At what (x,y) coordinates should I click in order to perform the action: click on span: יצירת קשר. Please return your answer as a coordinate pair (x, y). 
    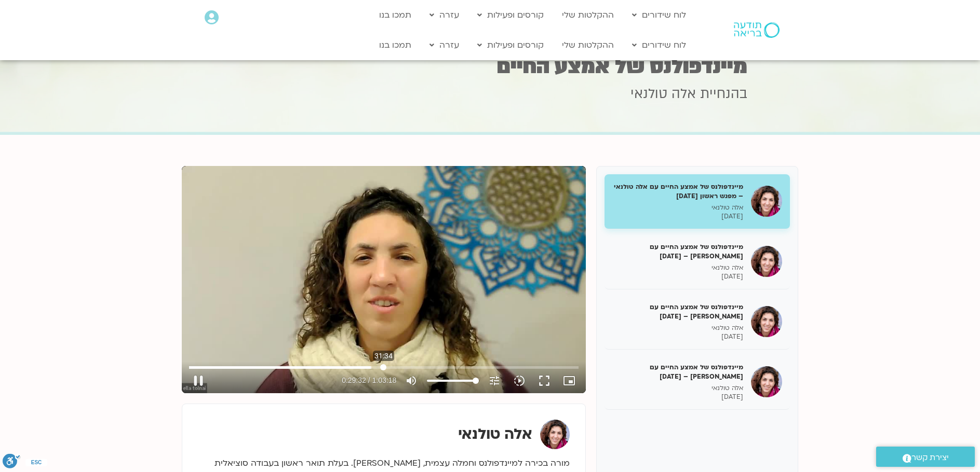
    Looking at the image, I should click on (930, 458).